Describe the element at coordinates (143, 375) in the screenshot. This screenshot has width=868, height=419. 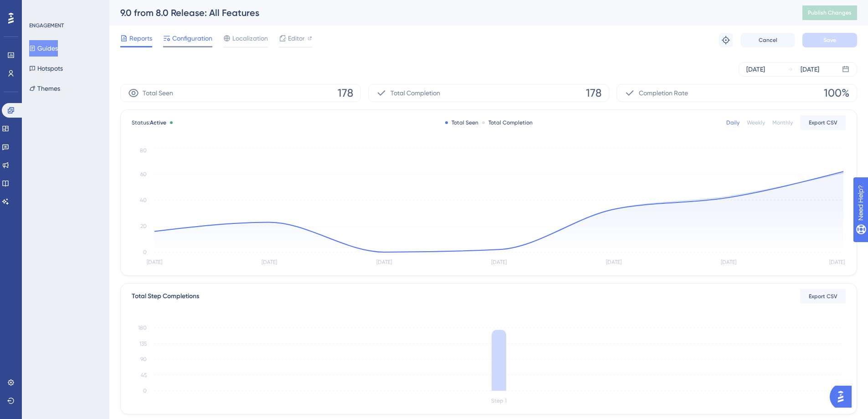
I see `tspan: 45` at that location.